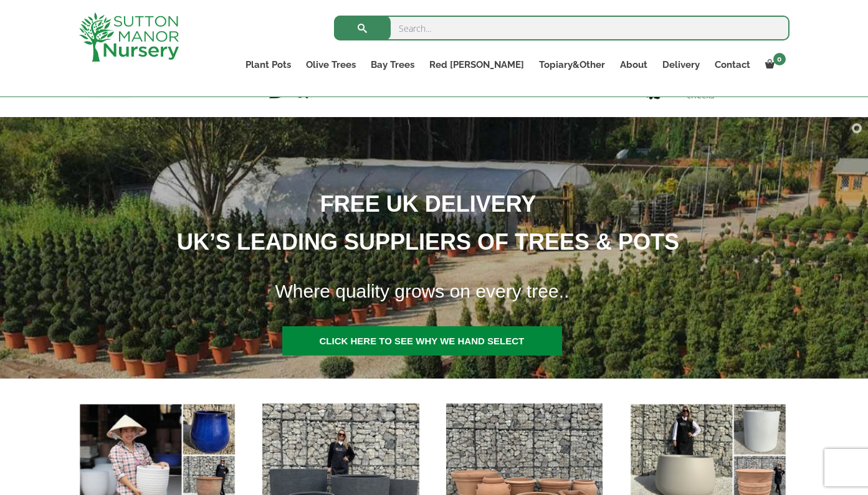  Describe the element at coordinates (572, 65) in the screenshot. I see `a: Topiary&Other` at that location.